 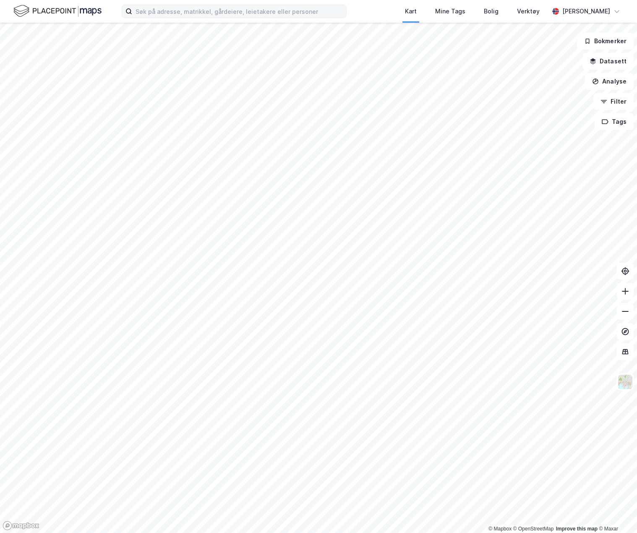 I want to click on div: Bolig, so click(x=491, y=11).